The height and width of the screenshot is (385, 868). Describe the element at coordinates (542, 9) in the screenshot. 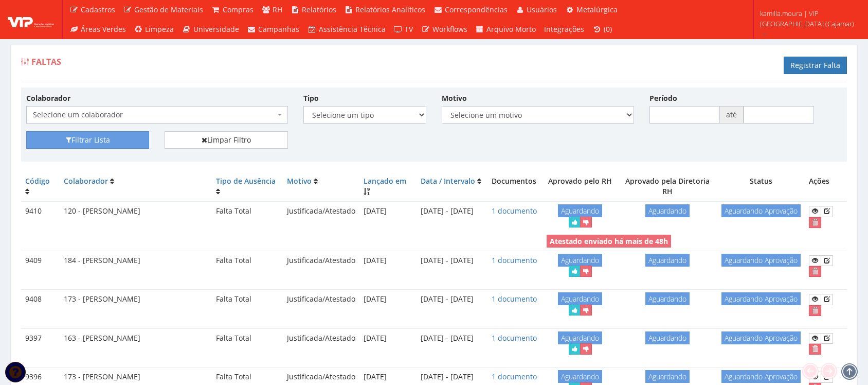

I see `span: Usuários` at that location.